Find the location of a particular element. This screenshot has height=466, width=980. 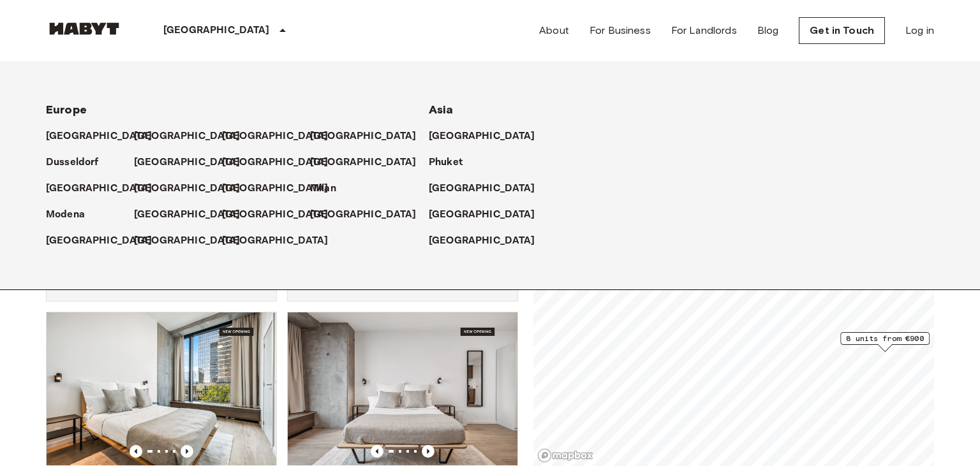

a: Phuket is located at coordinates (452, 163).